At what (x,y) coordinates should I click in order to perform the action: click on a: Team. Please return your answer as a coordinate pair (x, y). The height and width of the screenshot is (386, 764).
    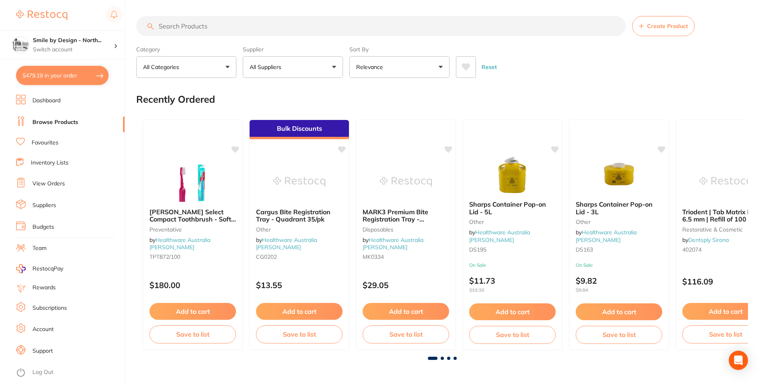
    Looking at the image, I should click on (39, 248).